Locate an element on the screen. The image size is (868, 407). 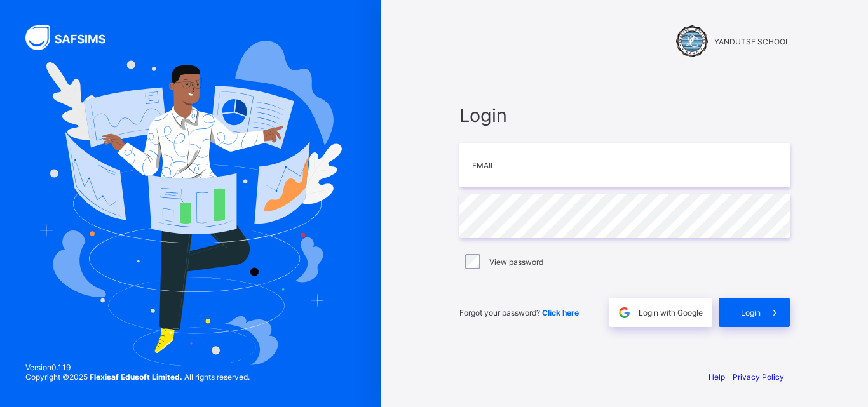
span: YANDUTSE SCHOOL is located at coordinates (752, 41).